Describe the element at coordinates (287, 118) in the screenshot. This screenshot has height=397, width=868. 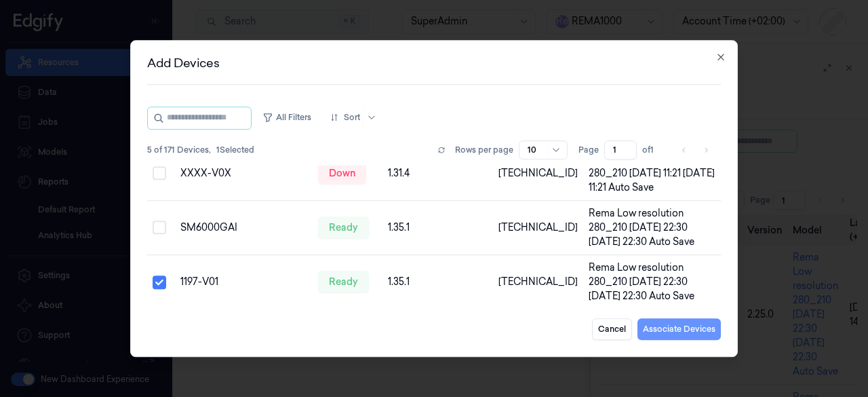
I see `button: All Filters` at that location.